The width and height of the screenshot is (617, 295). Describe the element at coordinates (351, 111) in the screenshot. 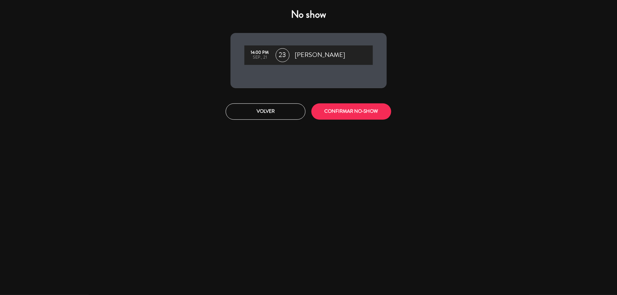

I see `button: CONFIRMAR NO-SHOW` at that location.